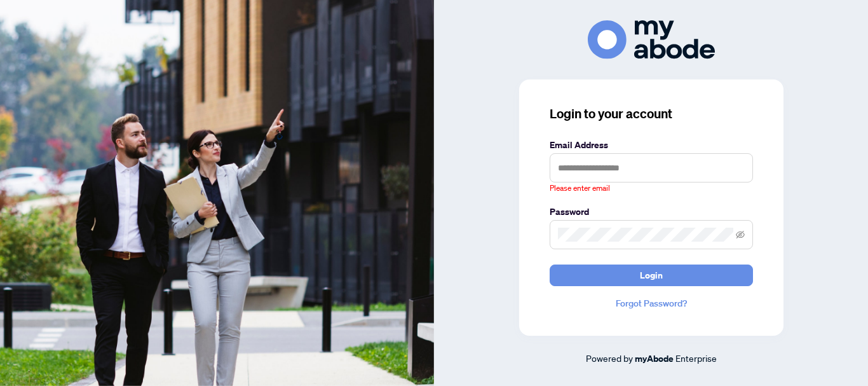 Image resolution: width=868 pixels, height=386 pixels. Describe the element at coordinates (652, 114) in the screenshot. I see `h3: Login to your account` at that location.